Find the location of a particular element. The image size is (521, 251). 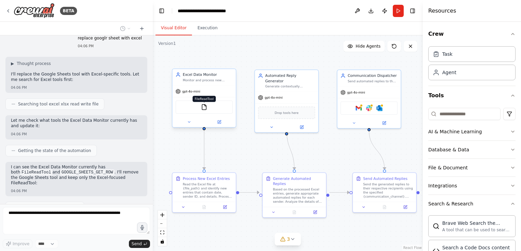

div: Send automated replies to the appropriate recipients using {communication_channel}. Ensure all me... is located at coordinates (372, 81).